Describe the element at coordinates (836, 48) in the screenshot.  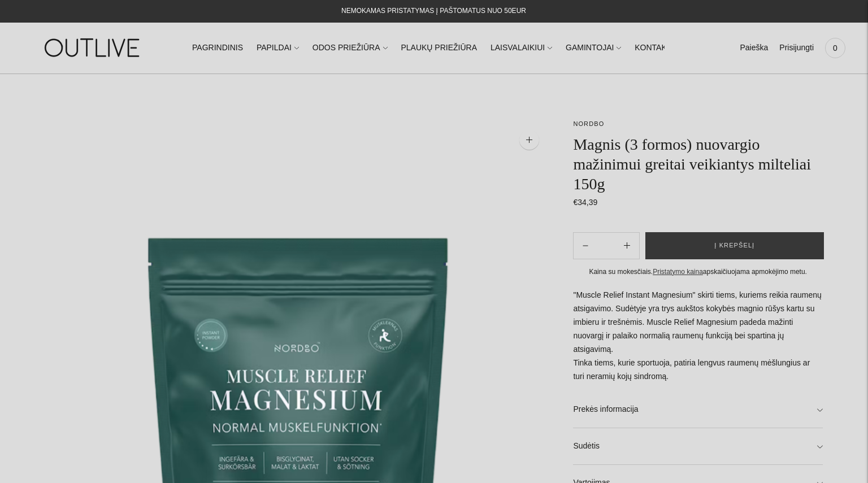
I see `a: 0` at that location.